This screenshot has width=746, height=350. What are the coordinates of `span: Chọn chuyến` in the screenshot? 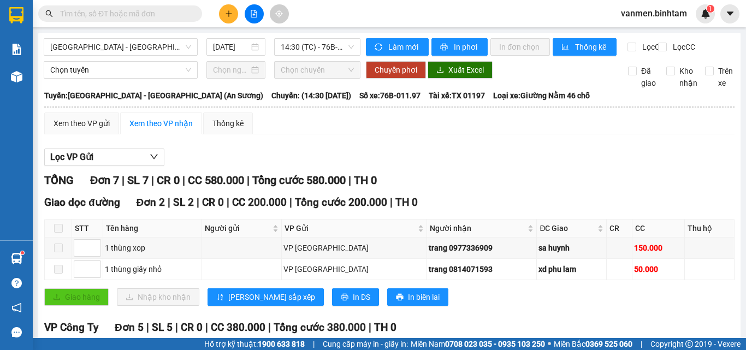 It's located at (317, 70).